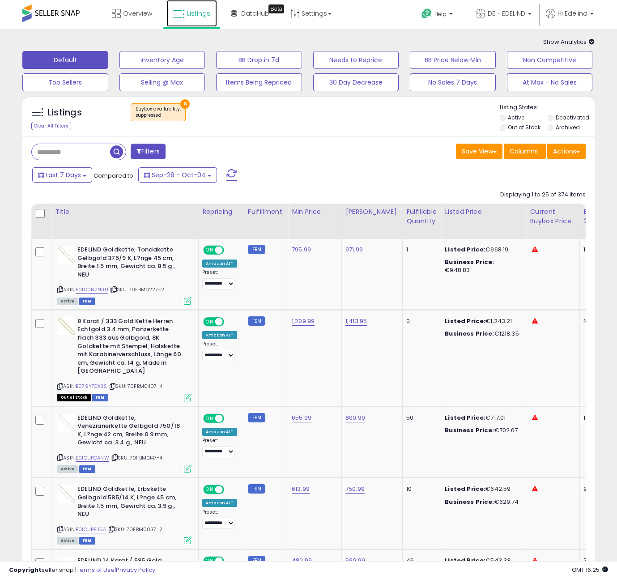 The image size is (617, 579). What do you see at coordinates (573, 117) in the screenshot?
I see `label: Deactivated` at bounding box center [573, 117].